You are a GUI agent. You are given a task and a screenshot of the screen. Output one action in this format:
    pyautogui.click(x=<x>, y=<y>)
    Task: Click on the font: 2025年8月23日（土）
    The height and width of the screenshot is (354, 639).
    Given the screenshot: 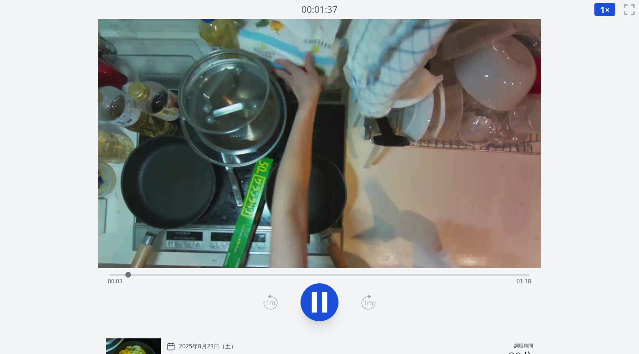 What is the action you would take?
    pyautogui.click(x=207, y=346)
    